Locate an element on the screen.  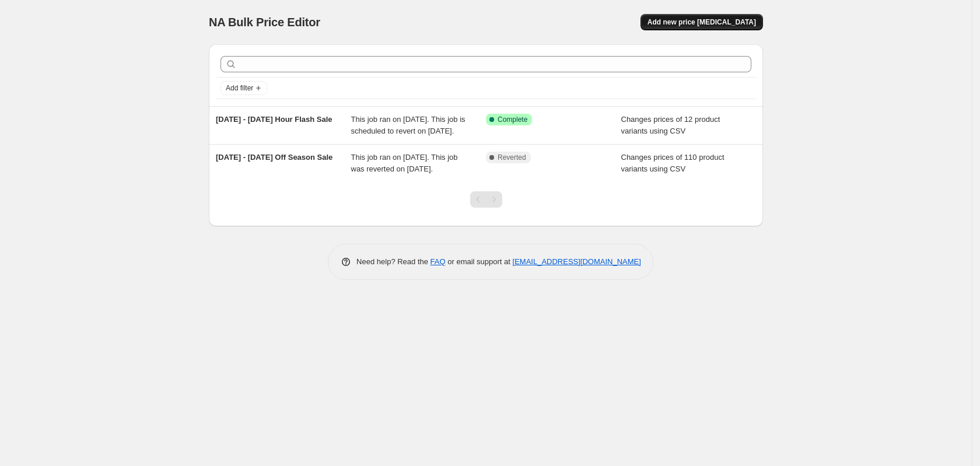
span: NA Bulk Price Editor is located at coordinates (264, 22).